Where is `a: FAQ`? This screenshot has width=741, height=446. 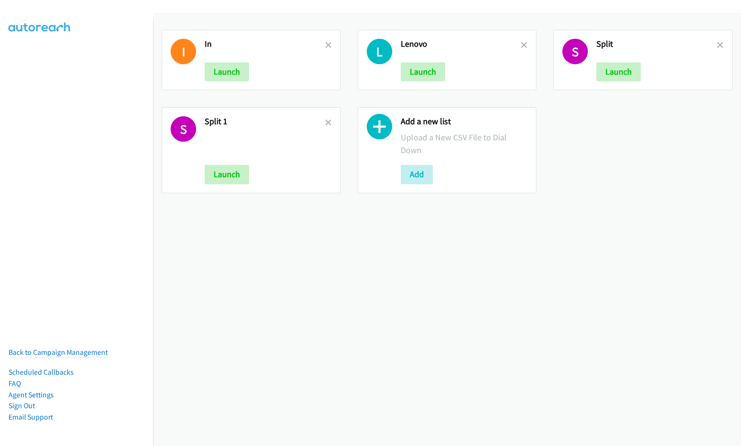 a: FAQ is located at coordinates (15, 383).